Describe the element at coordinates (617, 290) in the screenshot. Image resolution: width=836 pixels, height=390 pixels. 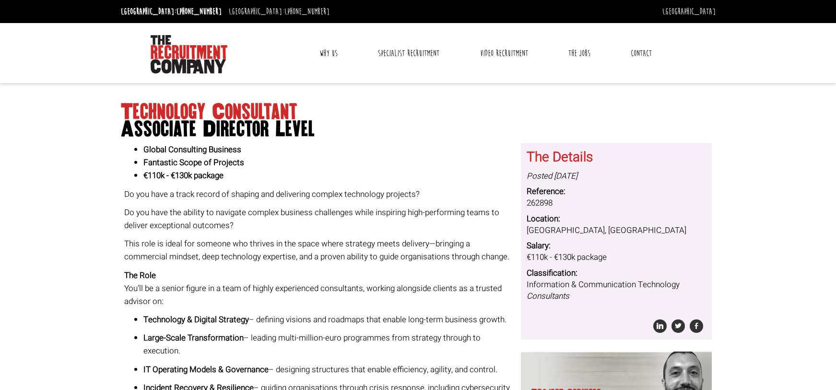
I see `dd: Information & Communication Technology` at that location.